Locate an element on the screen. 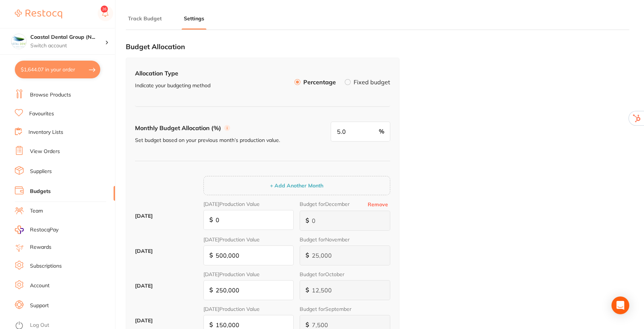 The width and height of the screenshot is (644, 329). div: Open Intercom Messenger is located at coordinates (620, 305).